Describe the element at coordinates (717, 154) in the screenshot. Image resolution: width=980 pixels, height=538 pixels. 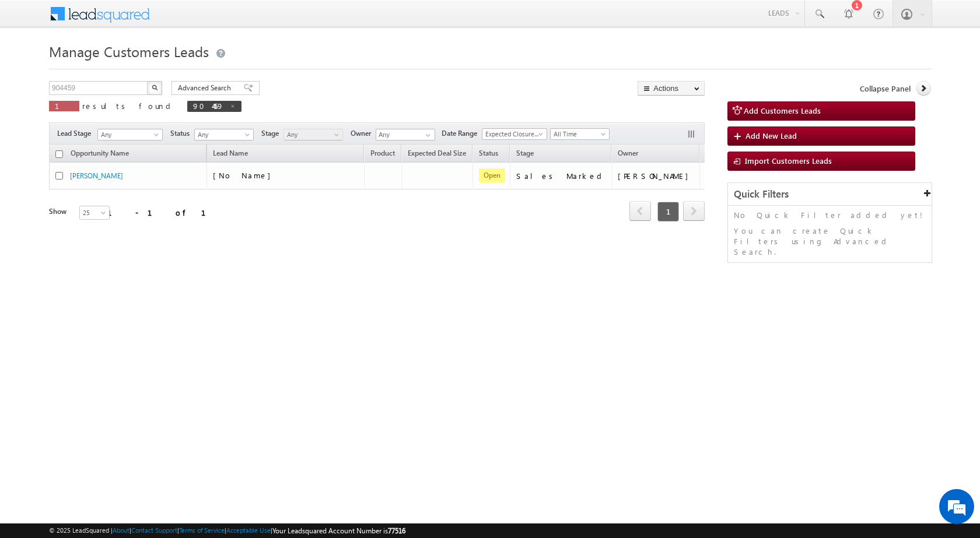
I see `span: Actions` at that location.